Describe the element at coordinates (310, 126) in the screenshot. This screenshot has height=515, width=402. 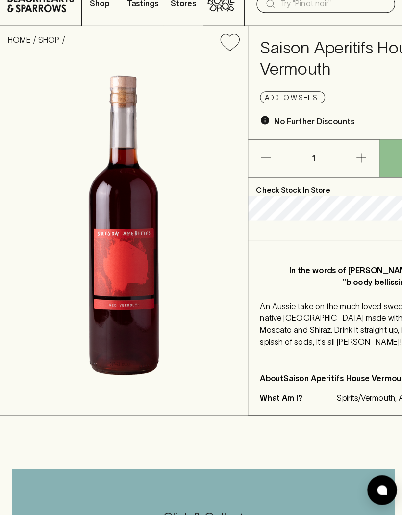
I see `p: No Further Discounts` at that location.